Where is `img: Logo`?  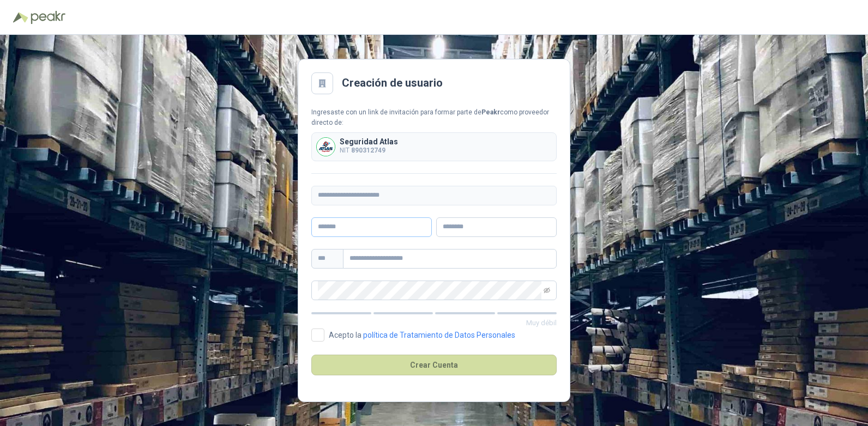 img: Logo is located at coordinates (21, 17).